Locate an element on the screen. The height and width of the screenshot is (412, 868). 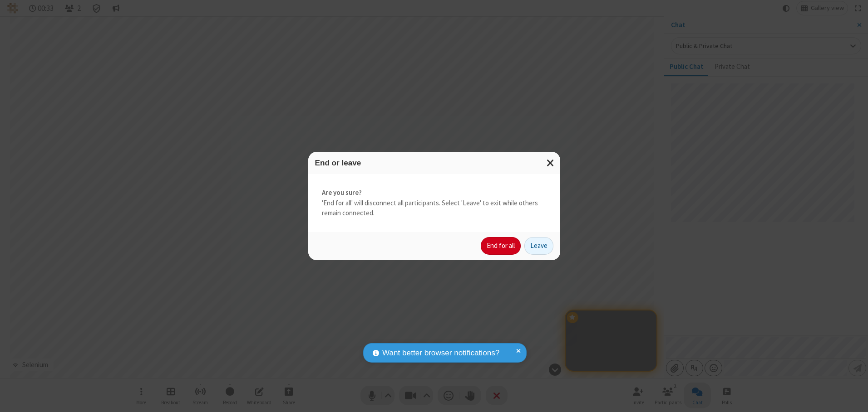
h3: End or leave is located at coordinates (434, 163).